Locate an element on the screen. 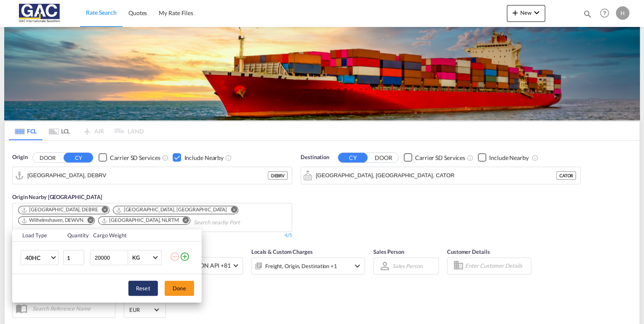 The height and width of the screenshot is (324, 644). button: Done is located at coordinates (179, 288).